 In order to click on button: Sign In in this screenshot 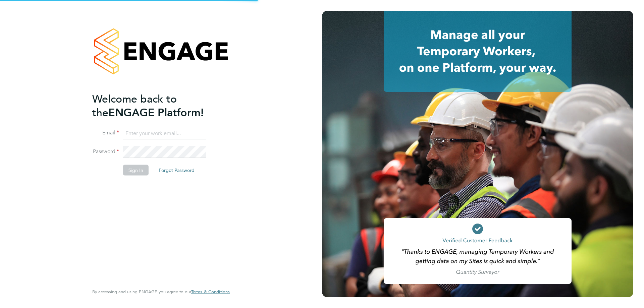, I will do `click(136, 170)`.